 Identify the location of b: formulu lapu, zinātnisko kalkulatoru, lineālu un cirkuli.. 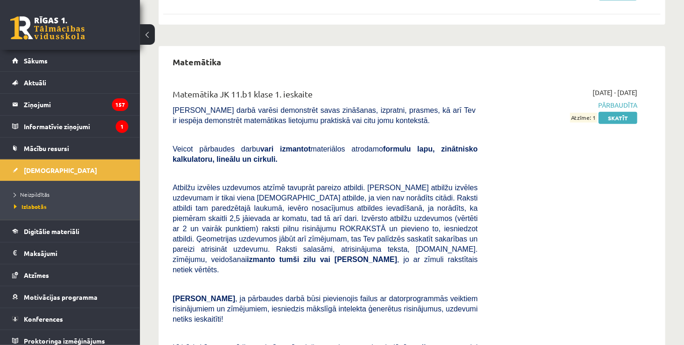
(325, 154).